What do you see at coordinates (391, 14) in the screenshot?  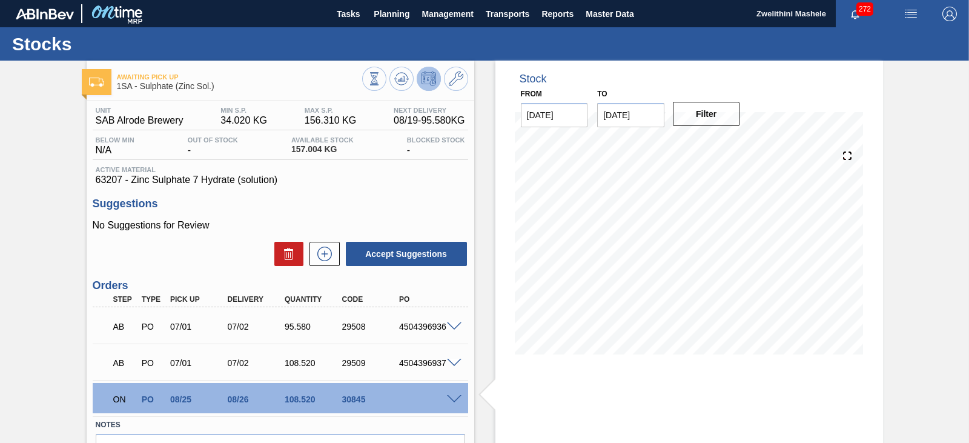 I see `span: Planning` at bounding box center [391, 14].